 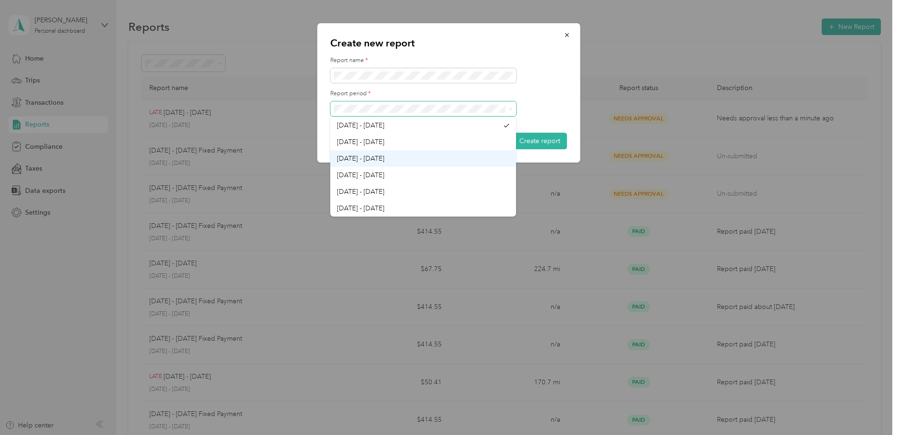 I want to click on p: Create new report, so click(x=448, y=43).